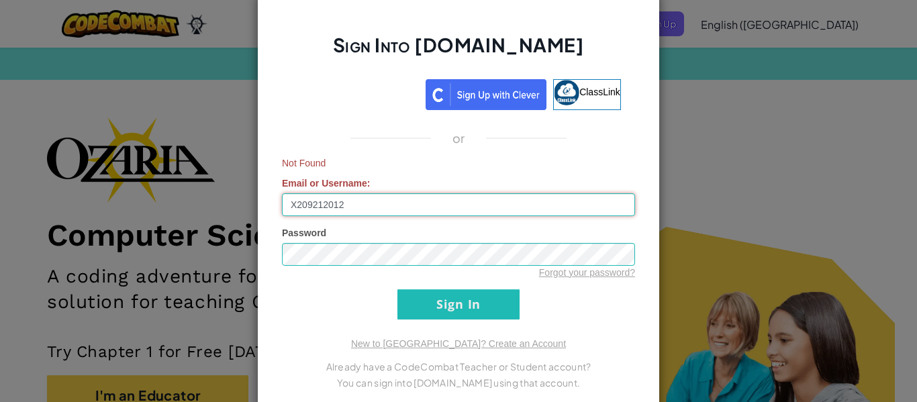  What do you see at coordinates (567, 93) in the screenshot?
I see `img: classlink-logo-small.png` at bounding box center [567, 93].